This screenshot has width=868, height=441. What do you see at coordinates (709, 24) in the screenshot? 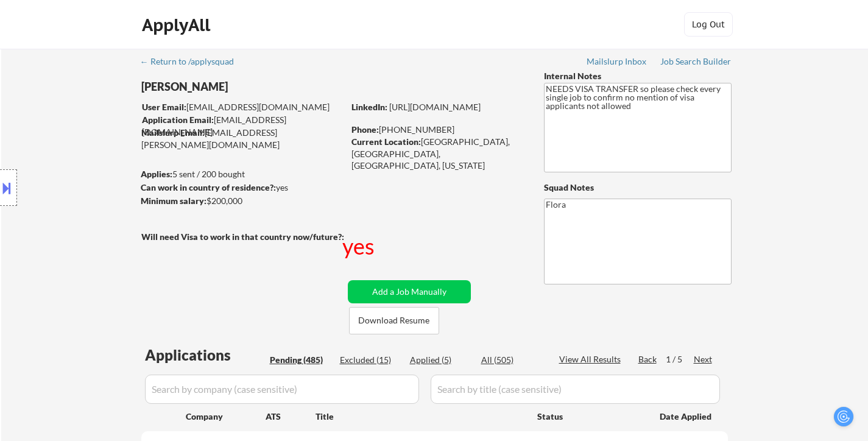
I see `button: Log Out` at bounding box center [709, 24].